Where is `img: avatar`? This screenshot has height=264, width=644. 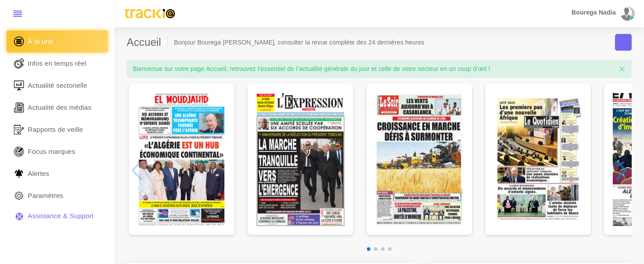
img: avatar is located at coordinates (626, 14).